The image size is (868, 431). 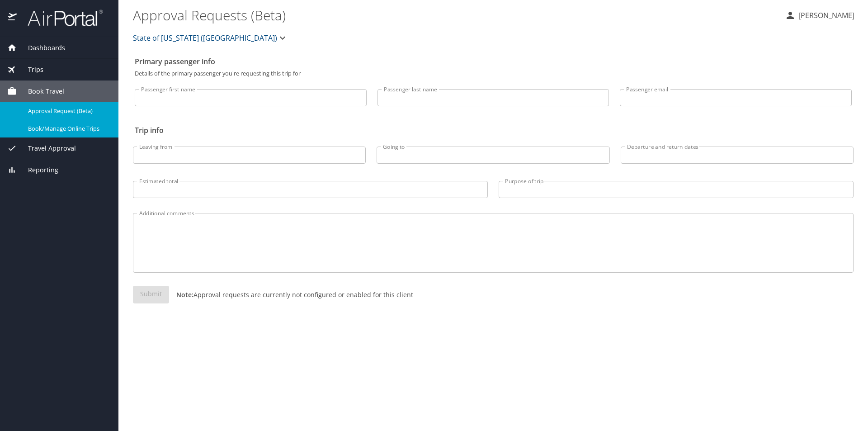 What do you see at coordinates (493, 73) in the screenshot?
I see `p: Details of the primary passenger you're requesting this trip for` at bounding box center [493, 73].